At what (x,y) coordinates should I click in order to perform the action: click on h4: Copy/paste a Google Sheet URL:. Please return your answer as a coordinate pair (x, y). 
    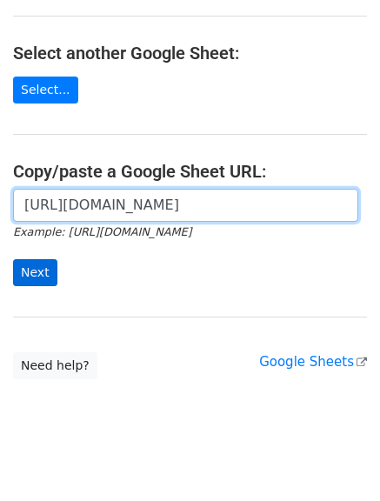
    Looking at the image, I should click on (190, 171).